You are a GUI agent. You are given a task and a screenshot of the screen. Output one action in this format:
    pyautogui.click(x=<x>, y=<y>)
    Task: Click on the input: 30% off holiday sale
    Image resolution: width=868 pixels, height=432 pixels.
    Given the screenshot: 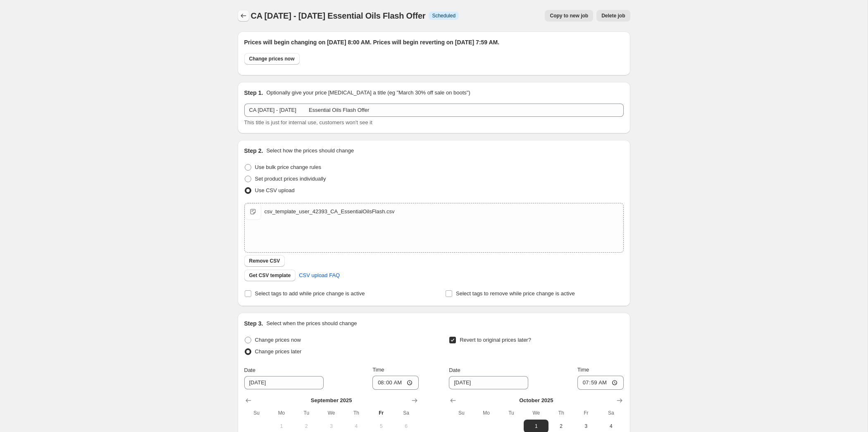 What is the action you would take?
    pyautogui.click(x=434, y=110)
    